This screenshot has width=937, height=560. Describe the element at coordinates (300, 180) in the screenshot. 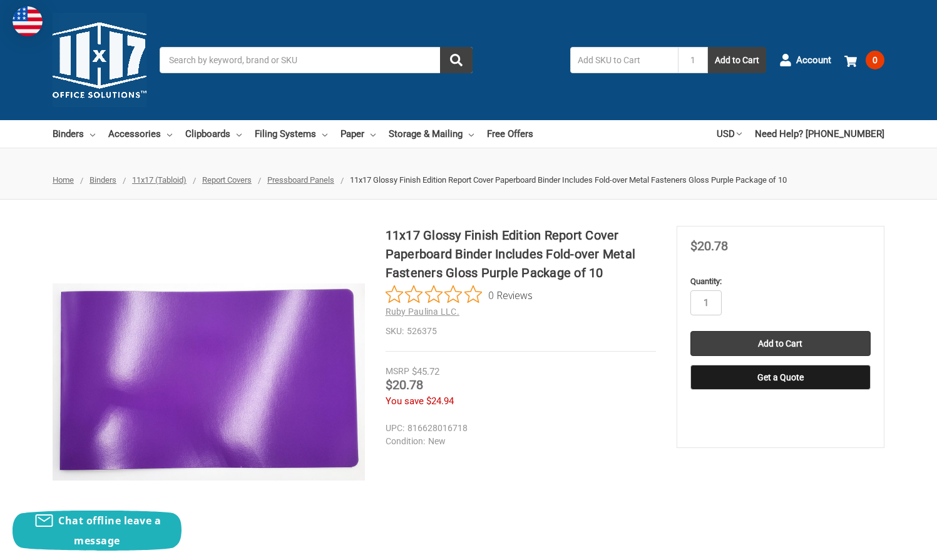

I see `a: Pressboard Panels` at that location.